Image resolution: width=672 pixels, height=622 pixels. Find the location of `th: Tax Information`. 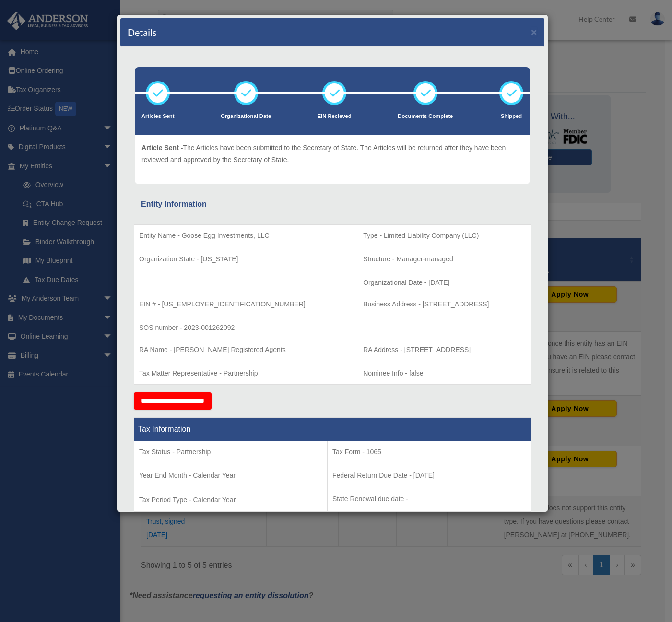

th: Tax Information is located at coordinates (332, 429).